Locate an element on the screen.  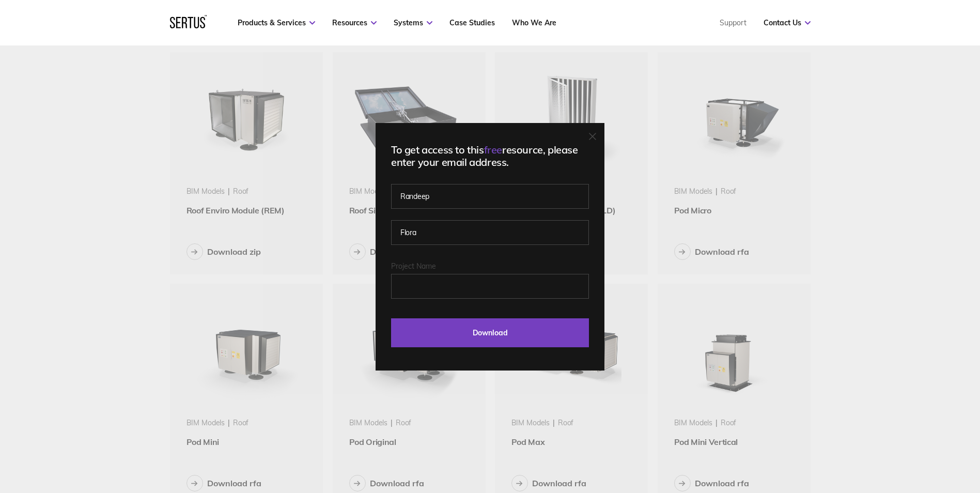
a: Resources is located at coordinates (354, 23).